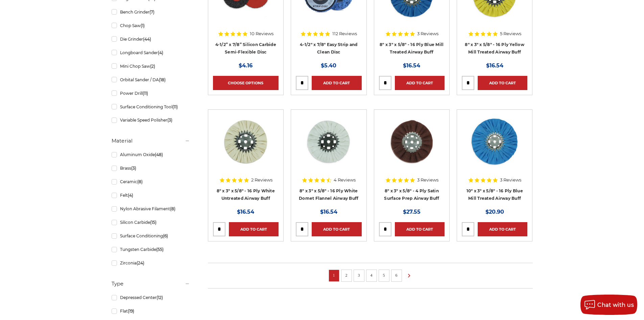 The width and height of the screenshot is (644, 320). What do you see at coordinates (329, 147) in the screenshot?
I see `a: 8 inch white domet flannel airway buffing wheel` at bounding box center [329, 147].